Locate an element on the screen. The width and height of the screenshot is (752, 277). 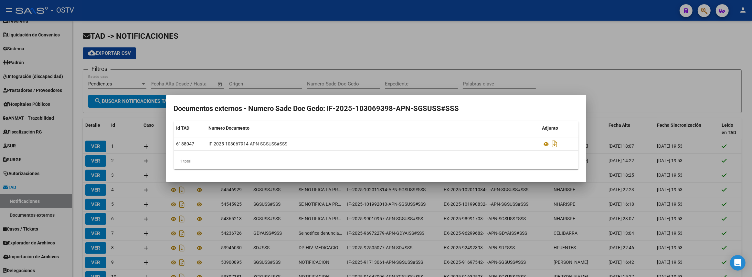
datatable-header-cell: Id TAD is located at coordinates (190, 128).